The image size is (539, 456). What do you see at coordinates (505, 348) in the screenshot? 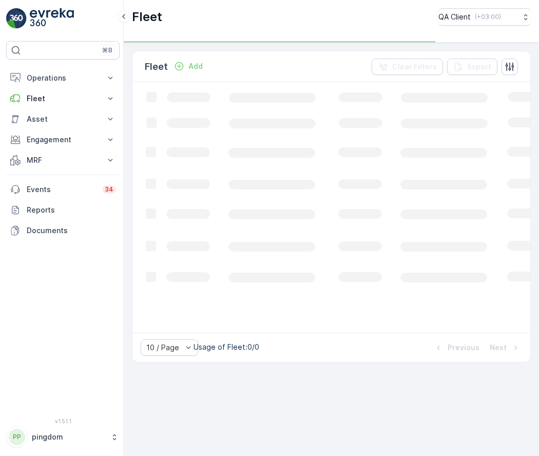
I see `button: Next` at bounding box center [505, 348].